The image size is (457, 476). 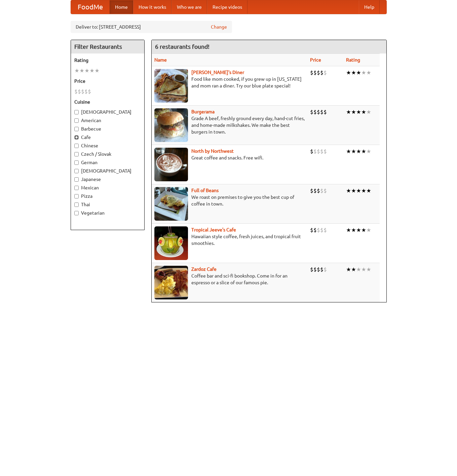 I want to click on a: Home, so click(x=121, y=7).